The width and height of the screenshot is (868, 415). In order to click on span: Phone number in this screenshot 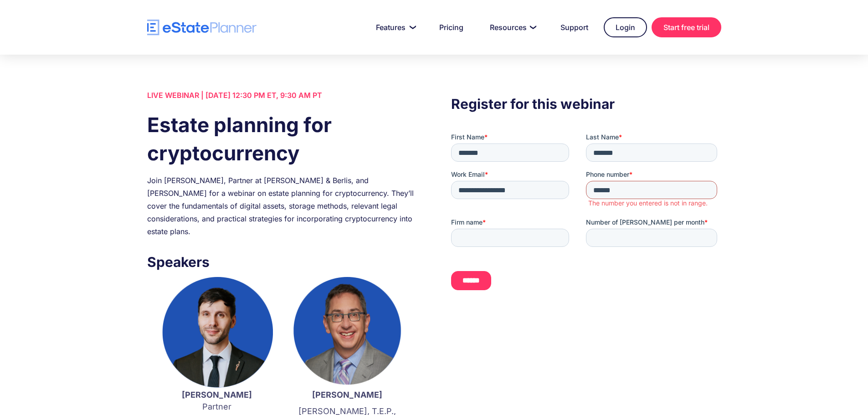, I will do `click(156, 42)`.